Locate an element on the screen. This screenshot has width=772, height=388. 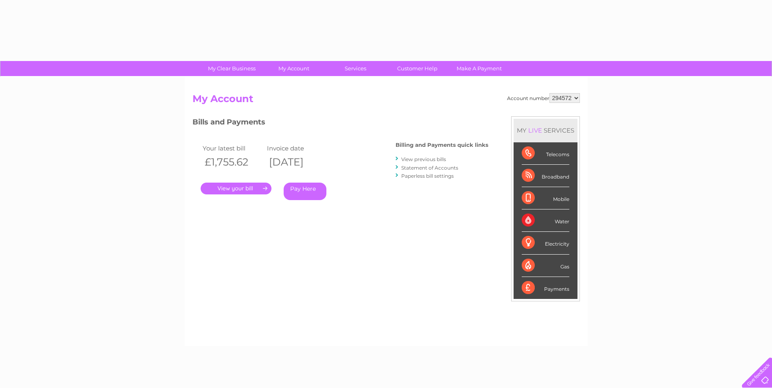
h2: My Account is located at coordinates (386, 101).